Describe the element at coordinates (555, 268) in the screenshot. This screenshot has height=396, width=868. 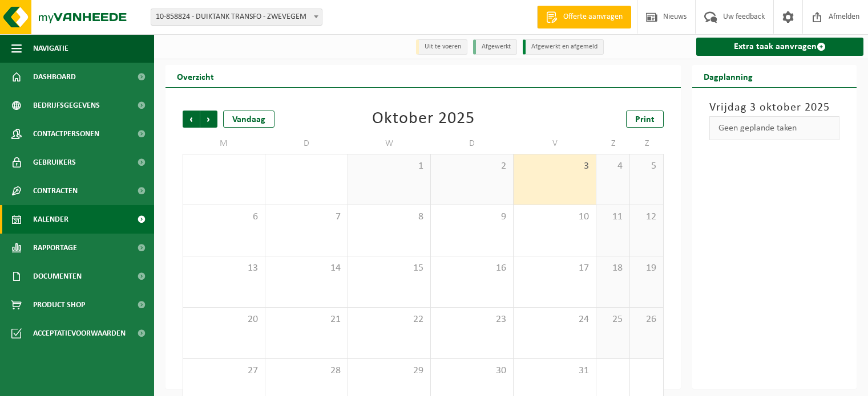
I see `span: 17` at that location.